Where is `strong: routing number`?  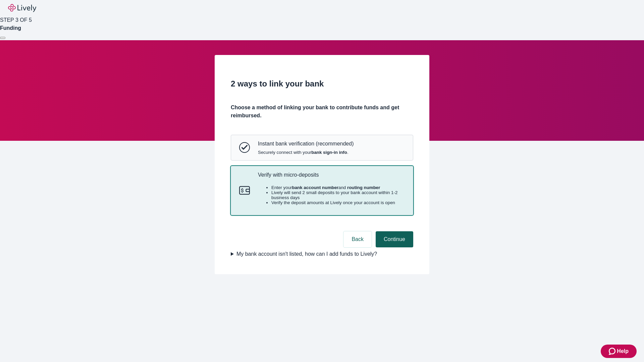 strong: routing number is located at coordinates (364, 188).